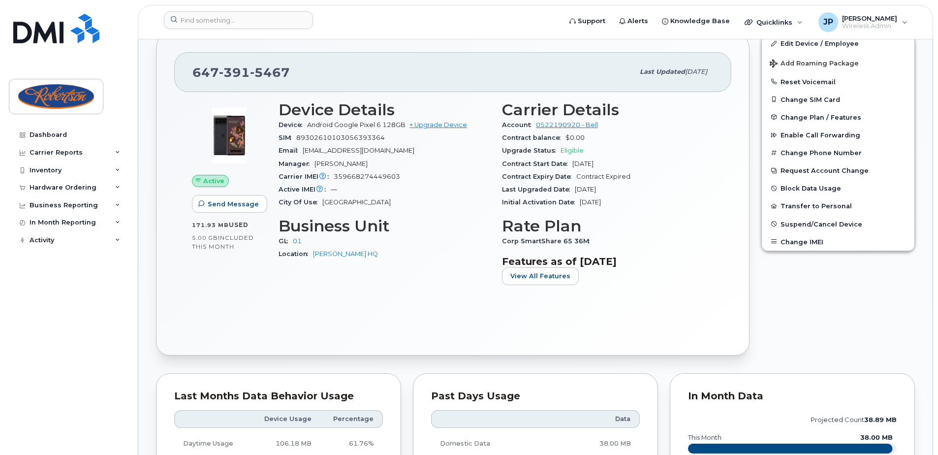  What do you see at coordinates (384, 226) in the screenshot?
I see `h3: Business Unit` at bounding box center [384, 226].